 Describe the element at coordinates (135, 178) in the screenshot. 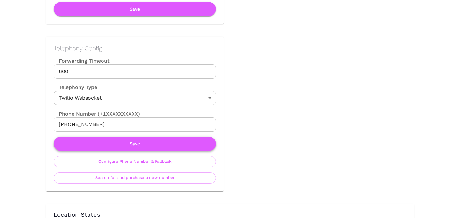

I see `button: Search for and purchase a new number` at that location.